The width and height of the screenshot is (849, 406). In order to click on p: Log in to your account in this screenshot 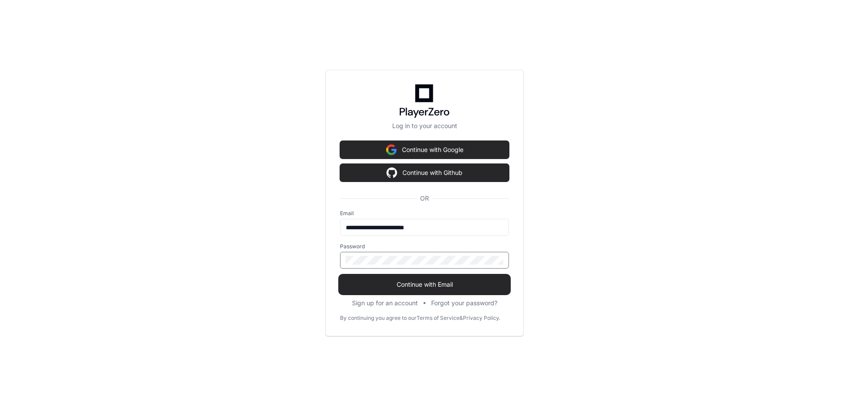, I will do `click(424, 126)`.